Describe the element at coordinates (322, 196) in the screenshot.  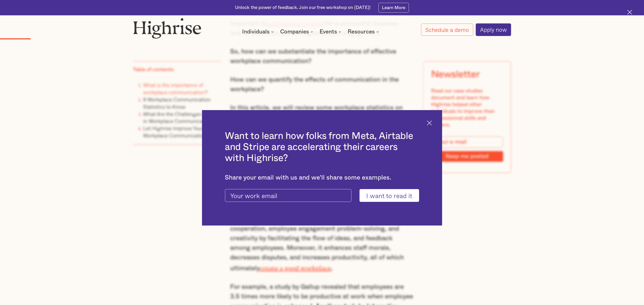
I see `form: current-ascender-blog-article-modal-form` at that location.